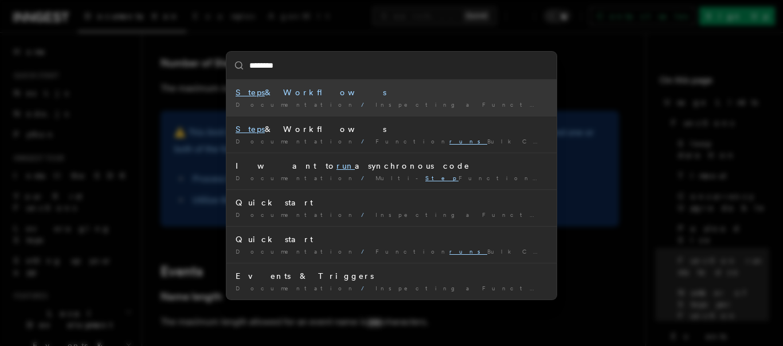 The width and height of the screenshot is (783, 346). I want to click on span: Multi- Functions, so click(461, 178).